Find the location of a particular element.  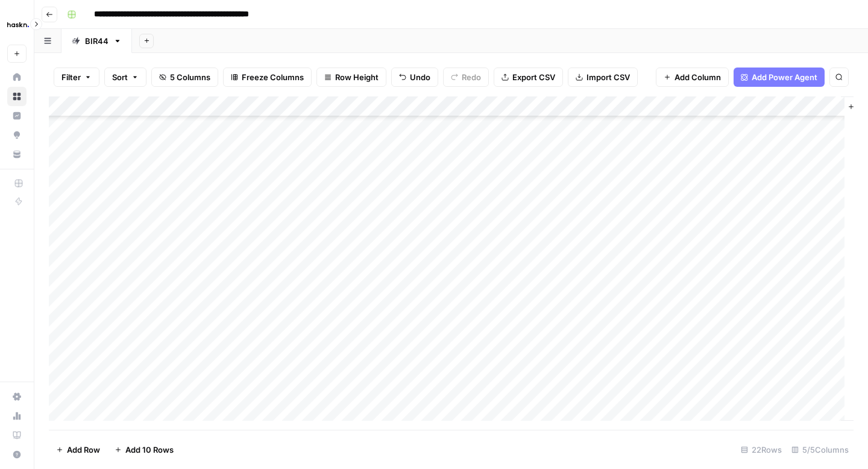

button: Add Power Agent is located at coordinates (779, 77).